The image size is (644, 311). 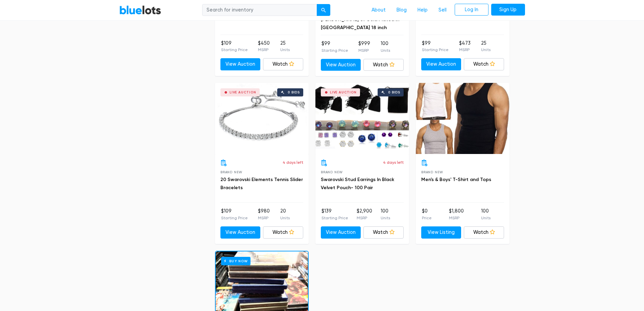 I want to click on a: About, so click(x=378, y=10).